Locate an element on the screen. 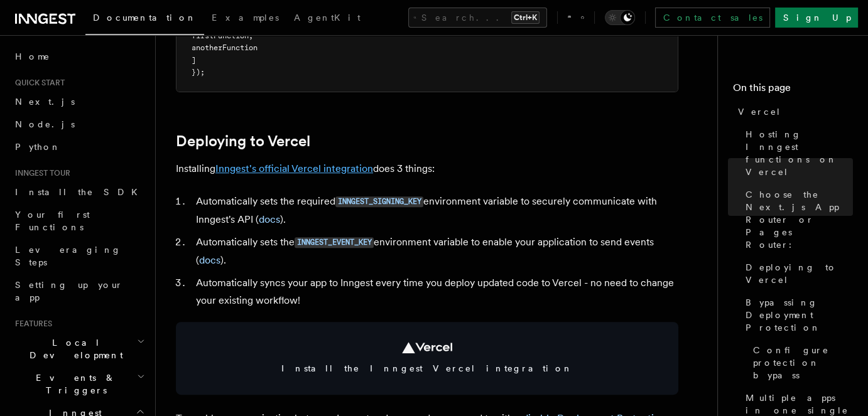 The width and height of the screenshot is (868, 416). span: Leveraging Steps is located at coordinates (68, 256).